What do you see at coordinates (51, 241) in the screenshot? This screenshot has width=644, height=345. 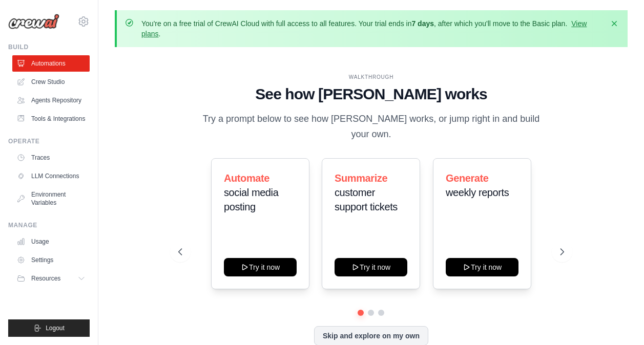 I see `a: Usage` at bounding box center [51, 241].